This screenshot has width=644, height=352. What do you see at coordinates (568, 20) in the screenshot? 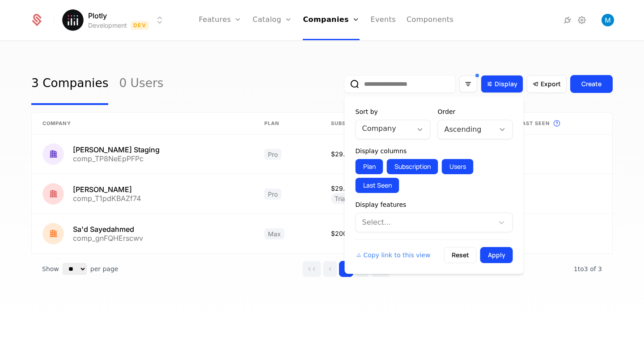
I see `a: Integrations` at bounding box center [568, 20].